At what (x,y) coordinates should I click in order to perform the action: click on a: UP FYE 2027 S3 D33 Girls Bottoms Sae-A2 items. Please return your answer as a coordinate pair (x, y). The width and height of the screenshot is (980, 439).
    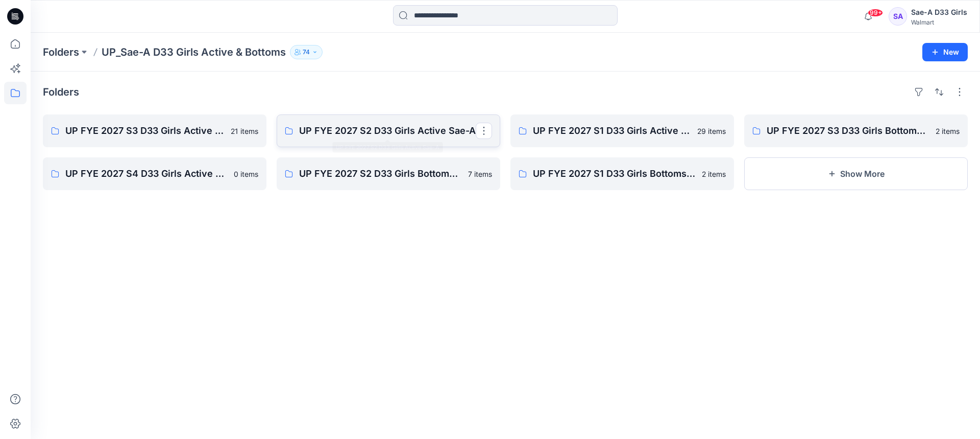
    Looking at the image, I should click on (856, 131).